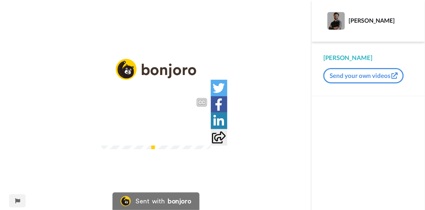 This screenshot has height=210, width=425. What do you see at coordinates (180, 201) in the screenshot?
I see `div: bonjoro` at bounding box center [180, 201].